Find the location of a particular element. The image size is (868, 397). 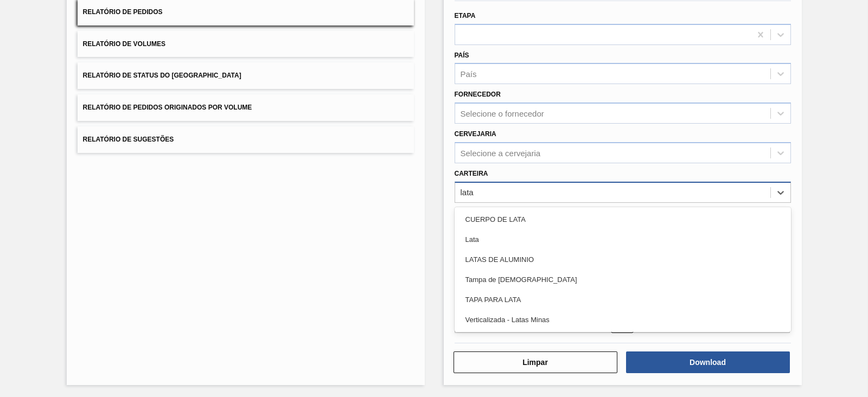

button: Relatório de Pedidos Originados por Volume is located at coordinates (246, 107).